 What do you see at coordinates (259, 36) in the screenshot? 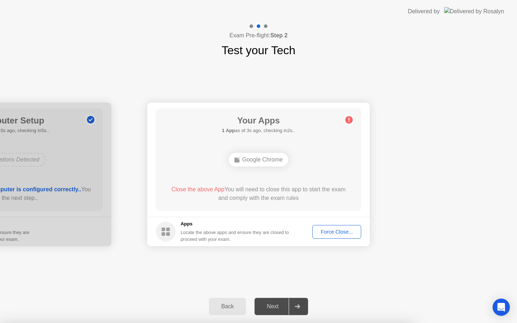
I see `h4: Exam Pre-flight:` at bounding box center [259, 36].